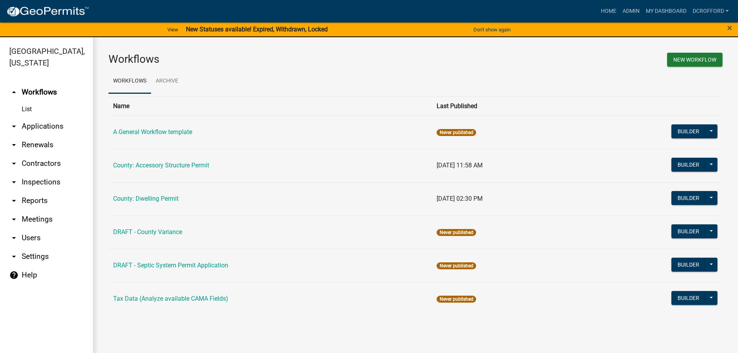  I want to click on button: Don't show again, so click(492, 29).